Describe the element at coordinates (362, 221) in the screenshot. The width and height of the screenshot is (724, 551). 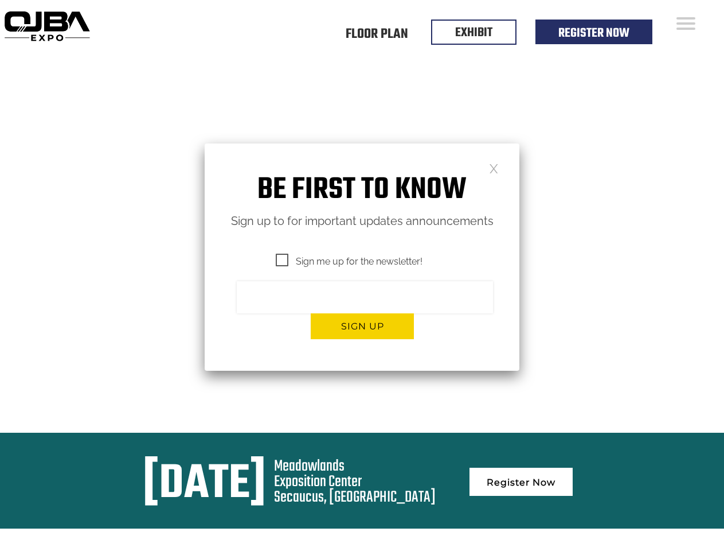
I see `p: Sign up to for important updates announcements` at that location.